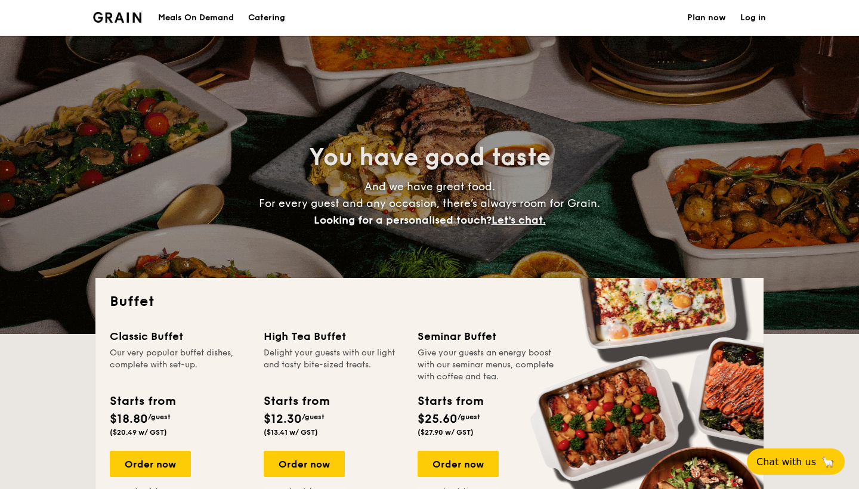 This screenshot has height=489, width=859. I want to click on span: ($13.41 w/ GST), so click(291, 433).